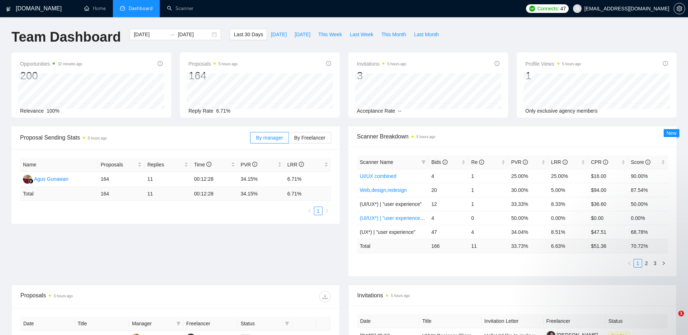 The width and height of the screenshot is (688, 335). Describe the element at coordinates (135, 137) in the screenshot. I see `span: Proposal Sending Stats` at that location.